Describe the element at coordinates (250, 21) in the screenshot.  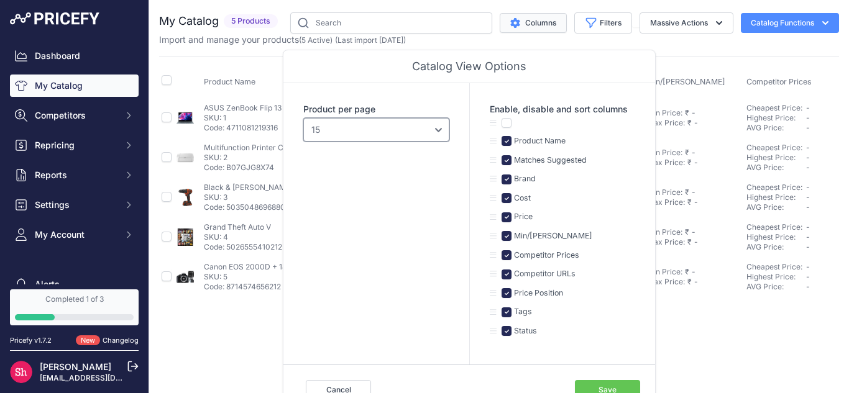
I see `span: 5 Products` at that location.